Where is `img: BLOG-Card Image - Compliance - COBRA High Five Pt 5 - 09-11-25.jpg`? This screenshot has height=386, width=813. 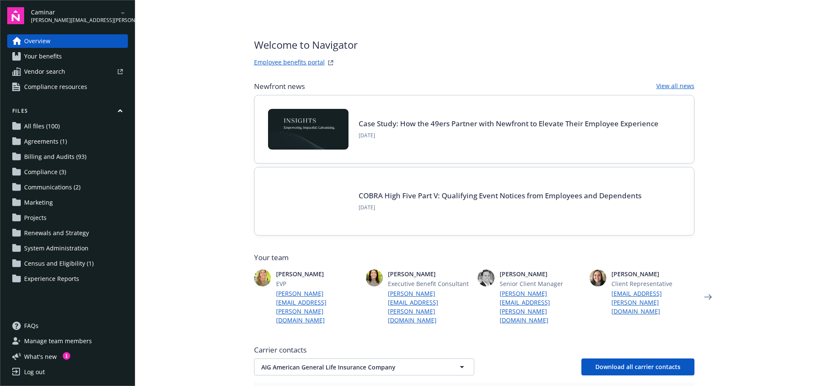
img: BLOG-Card Image - Compliance - COBRA High Five Pt 5 - 09-11-25.jpg is located at coordinates (308, 201).